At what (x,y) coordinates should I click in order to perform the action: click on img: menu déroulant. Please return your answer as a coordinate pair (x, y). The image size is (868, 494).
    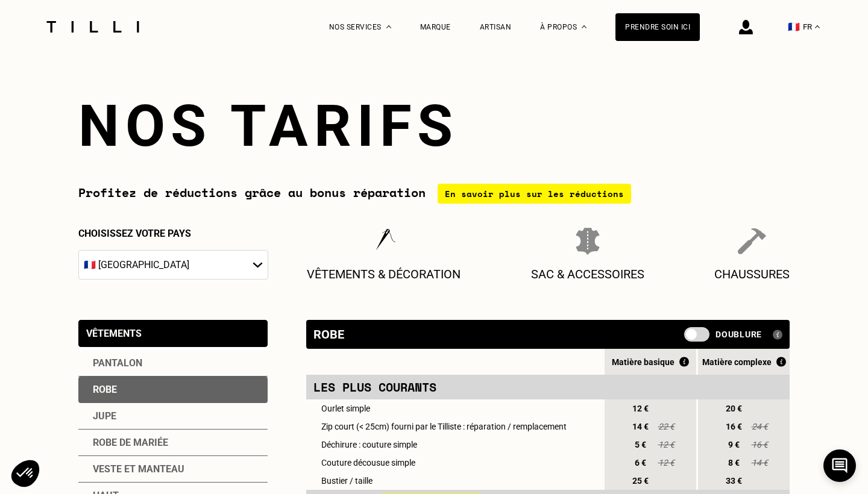
    Looking at the image, I should click on (818, 26).